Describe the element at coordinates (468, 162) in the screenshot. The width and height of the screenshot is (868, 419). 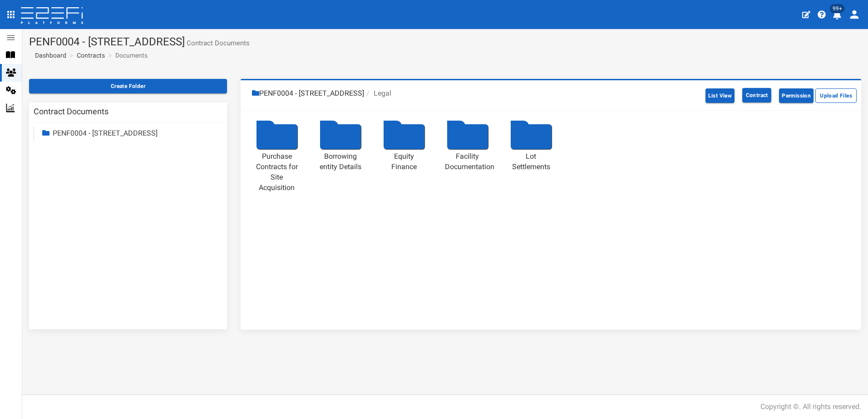
I see `div: Facility Documentation` at that location.